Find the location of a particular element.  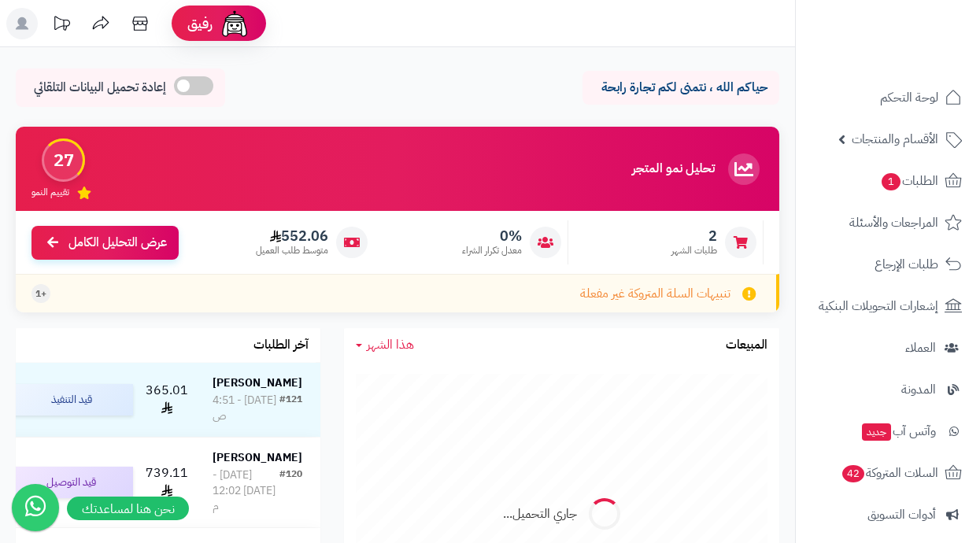

span: الأقسام والمنتجات is located at coordinates (895, 140).